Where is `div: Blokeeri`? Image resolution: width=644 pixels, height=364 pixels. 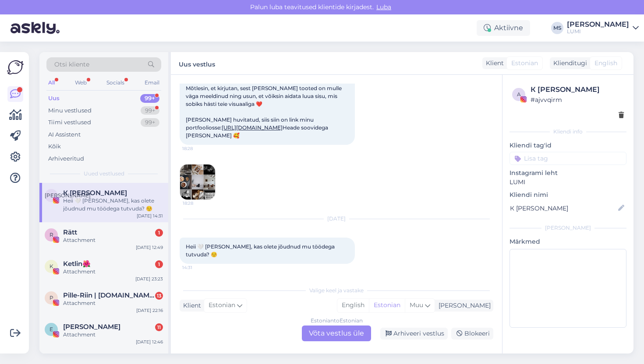
div: Blokeeri is located at coordinates (472, 333).